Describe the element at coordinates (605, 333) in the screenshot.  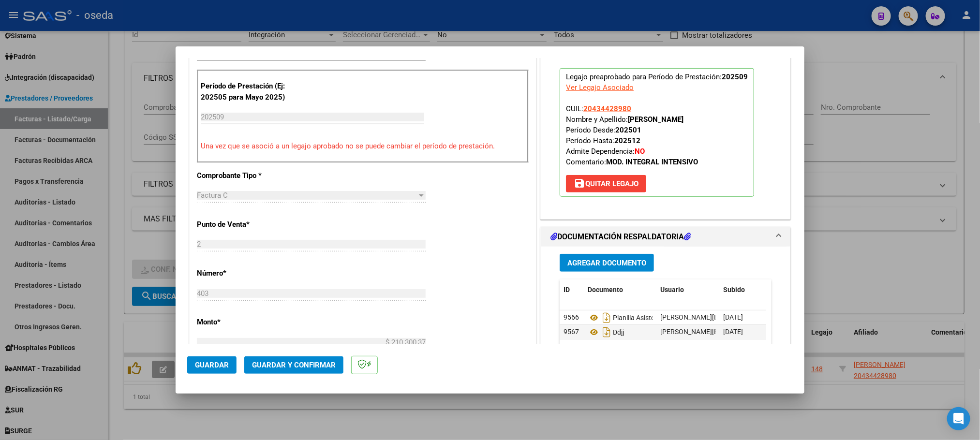
I see `span: Ddjj` at that location.